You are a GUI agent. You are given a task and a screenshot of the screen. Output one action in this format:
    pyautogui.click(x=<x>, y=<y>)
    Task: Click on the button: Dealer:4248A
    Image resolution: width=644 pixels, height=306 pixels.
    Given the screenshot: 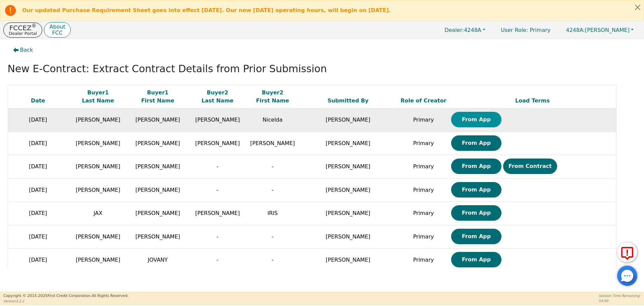 What is the action you would take?
    pyautogui.click(x=465, y=30)
    